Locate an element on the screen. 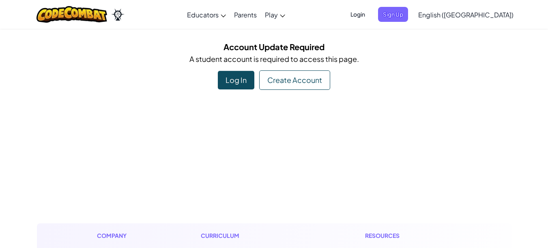 The height and width of the screenshot is (248, 548). span: Sign Up is located at coordinates (393, 14).